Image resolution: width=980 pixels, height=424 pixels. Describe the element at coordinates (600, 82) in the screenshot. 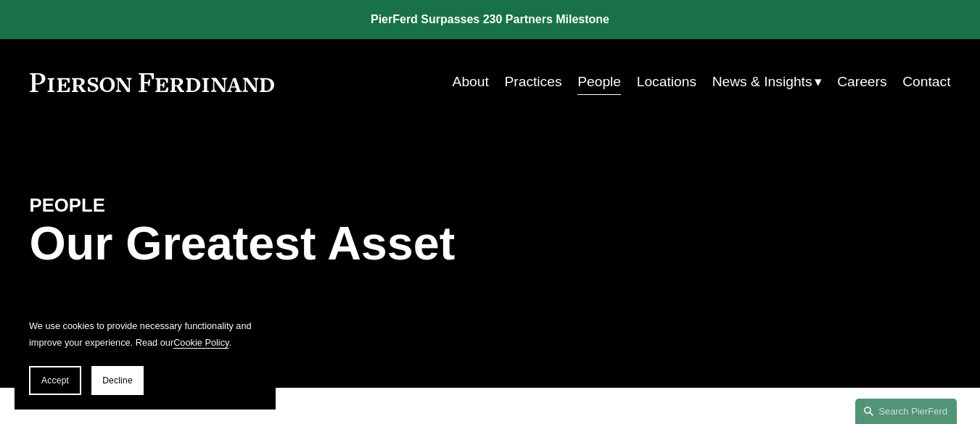

I see `a: People` at that location.